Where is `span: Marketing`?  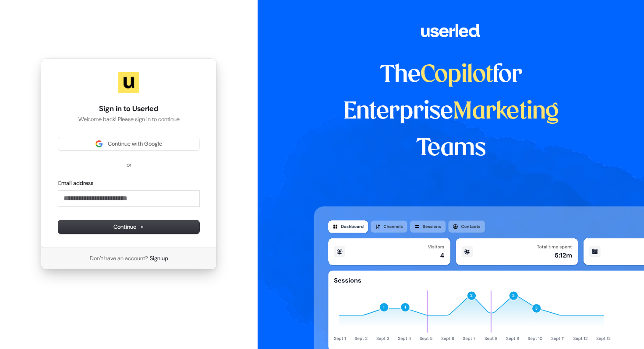 span: Marketing is located at coordinates (506, 112).